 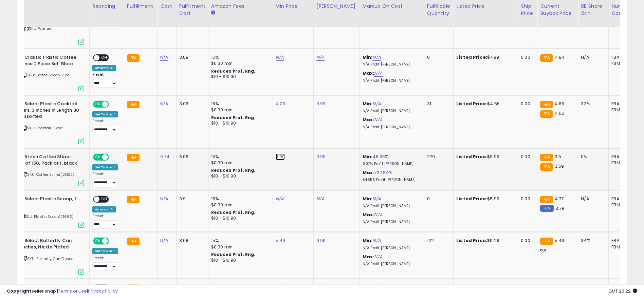 I want to click on div: 32%, so click(x=592, y=104).